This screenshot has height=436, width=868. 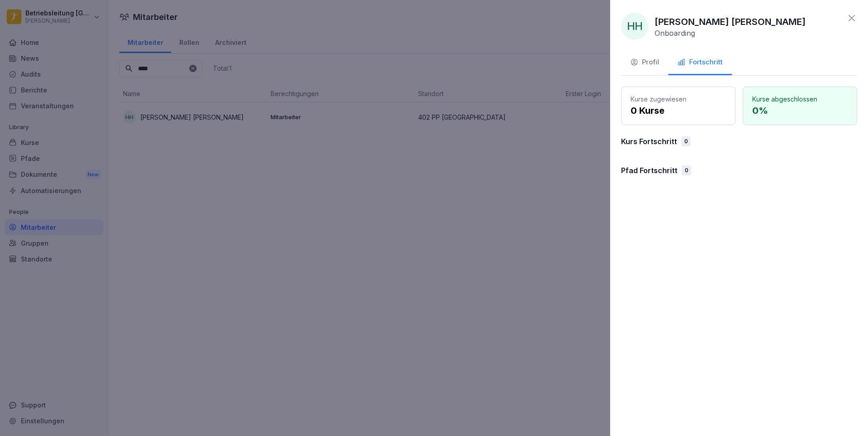 I want to click on p: Kurse zugewiesen, so click(x=678, y=99).